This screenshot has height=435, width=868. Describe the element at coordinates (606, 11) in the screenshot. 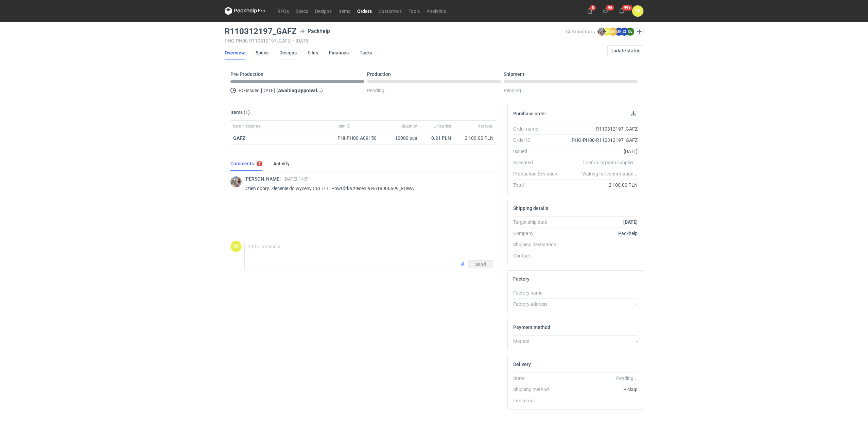

I see `button: 96` at that location.